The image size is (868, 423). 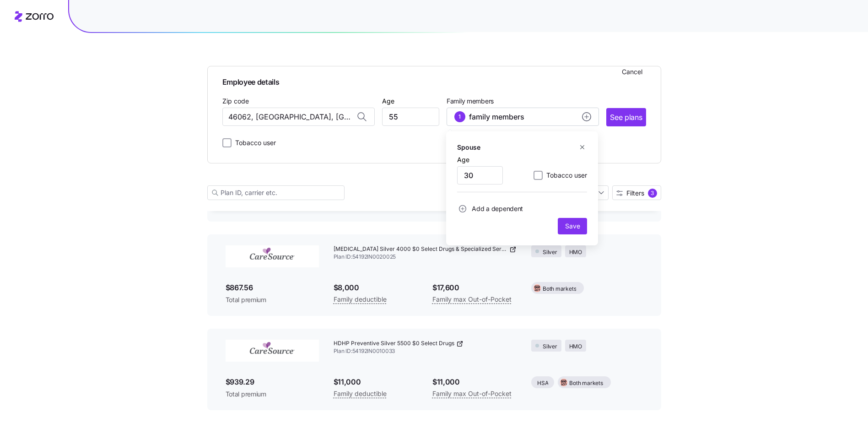 What do you see at coordinates (376, 287) in the screenshot?
I see `span: $8,000` at bounding box center [376, 287].